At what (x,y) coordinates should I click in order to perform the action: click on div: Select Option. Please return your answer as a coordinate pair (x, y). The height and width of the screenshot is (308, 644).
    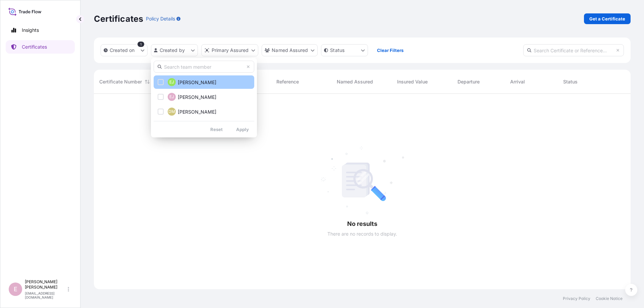
    Looking at the image, I should click on (204, 97).